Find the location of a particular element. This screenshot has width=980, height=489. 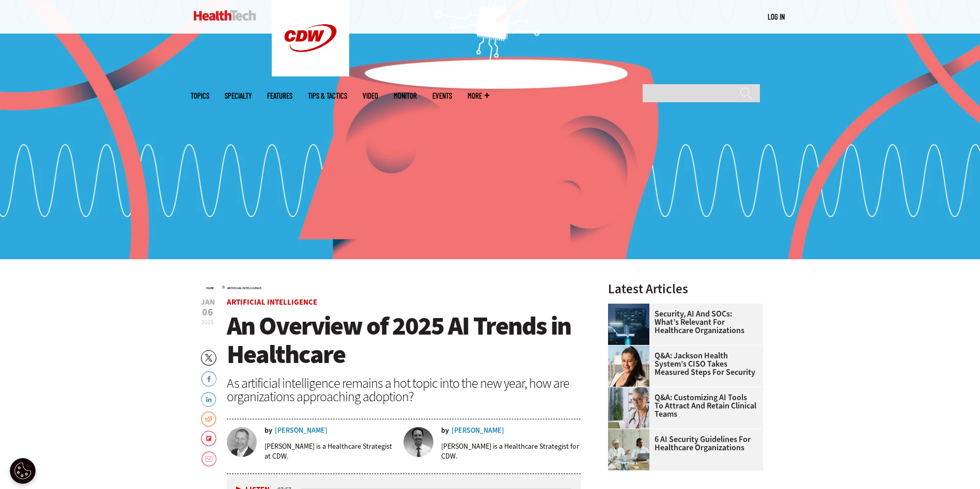

button: Open Preferences is located at coordinates (22, 471).